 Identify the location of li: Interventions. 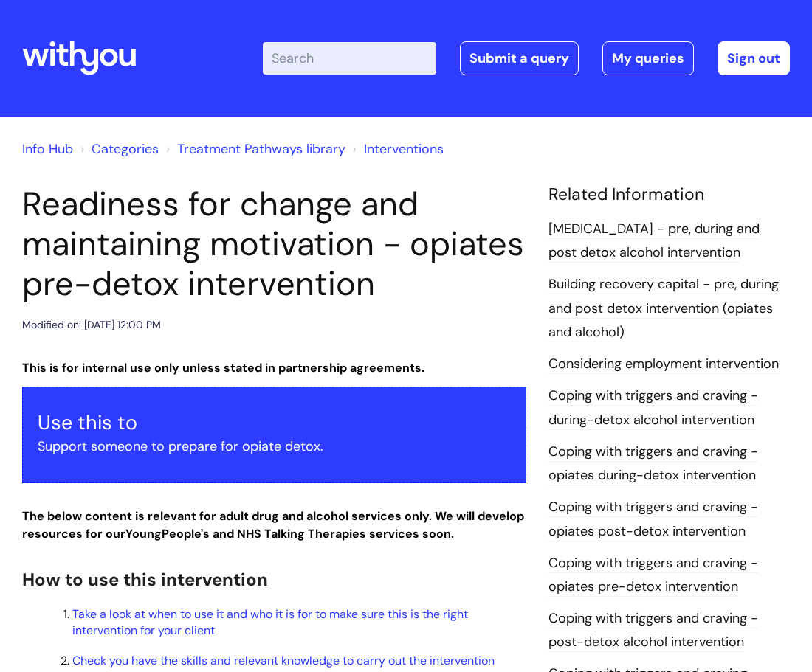
(396, 149).